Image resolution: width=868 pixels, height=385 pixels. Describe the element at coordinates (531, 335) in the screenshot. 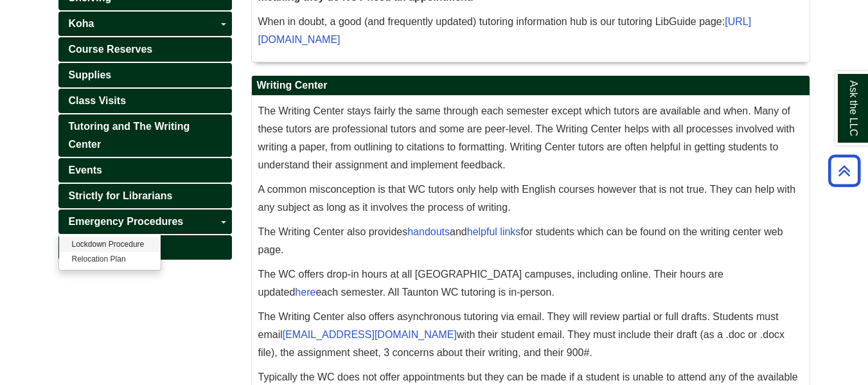

I see `p: The Writing Center also offers asynchronous tutoring via email. They will review partial or full ...` at that location.